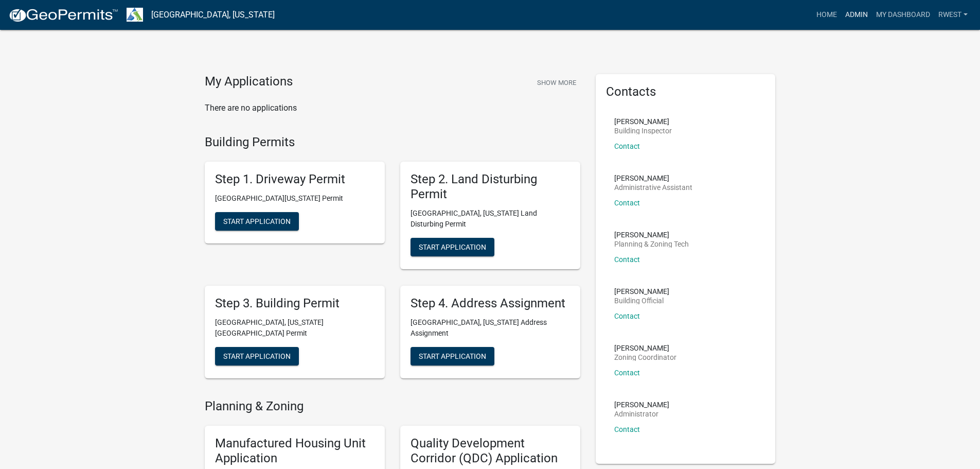  Describe the element at coordinates (953, 15) in the screenshot. I see `a: rwest` at that location.